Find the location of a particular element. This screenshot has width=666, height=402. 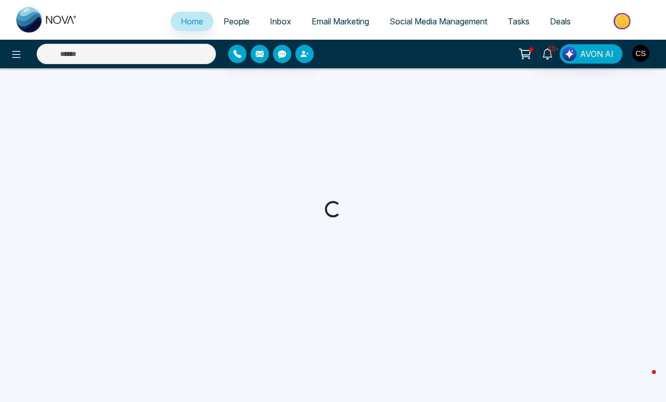

a: Social Media Management is located at coordinates (438, 21).